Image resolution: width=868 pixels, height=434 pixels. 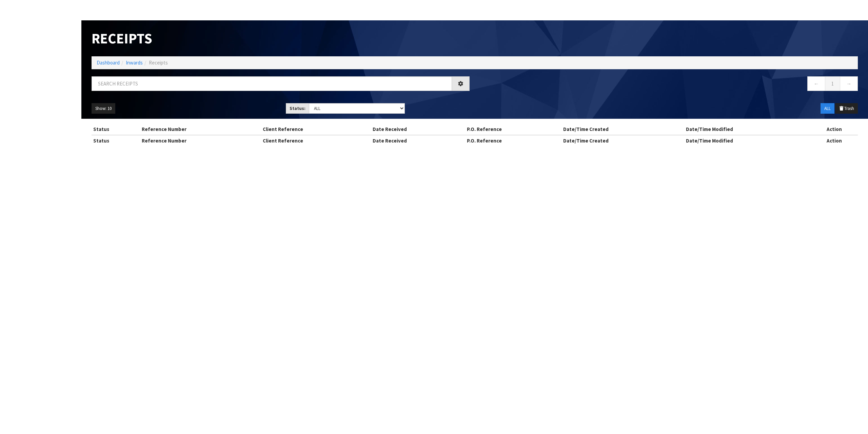 What do you see at coordinates (272, 83) in the screenshot?
I see `input: Search receipts` at bounding box center [272, 83].